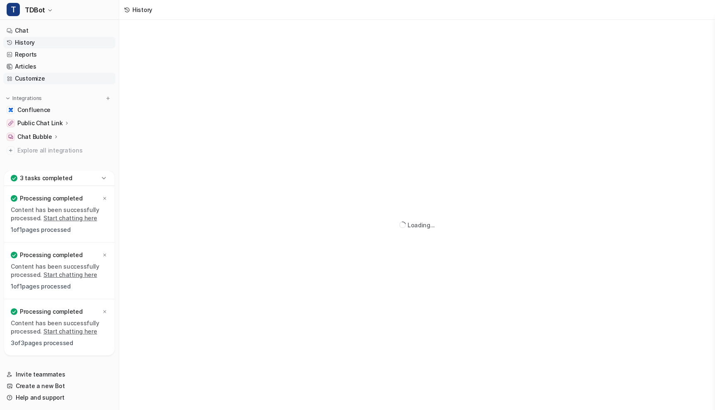  I want to click on a: Articles, so click(59, 67).